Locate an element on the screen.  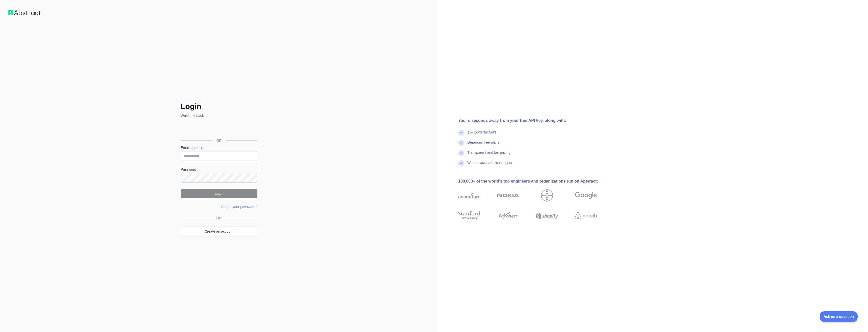
div: 100,000+ of the world's top engineers and organizations run on Abstract: is located at coordinates (536, 181).